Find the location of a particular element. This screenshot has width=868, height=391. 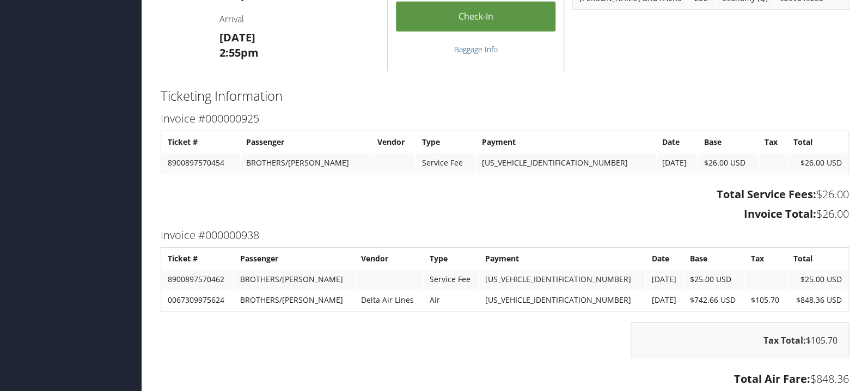

a: Check-in is located at coordinates (475, 16).